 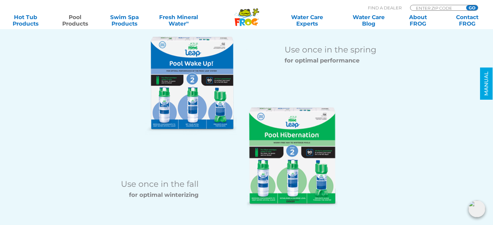 What do you see at coordinates (179, 20) in the screenshot?
I see `a: Fresh MineralWater∞` at bounding box center [179, 20].